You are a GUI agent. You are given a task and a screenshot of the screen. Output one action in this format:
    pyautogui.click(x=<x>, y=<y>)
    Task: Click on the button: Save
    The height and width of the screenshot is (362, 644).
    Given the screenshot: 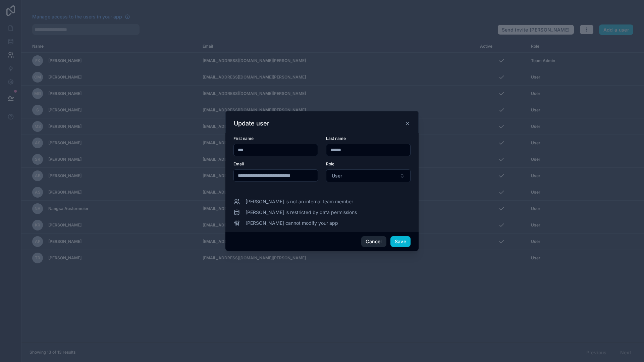 What is the action you would take?
    pyautogui.click(x=401, y=242)
    